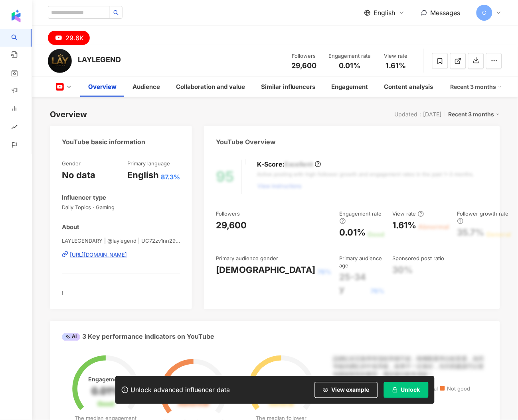  Describe the element at coordinates (68, 38) in the screenshot. I see `button: 29.6K` at that location.